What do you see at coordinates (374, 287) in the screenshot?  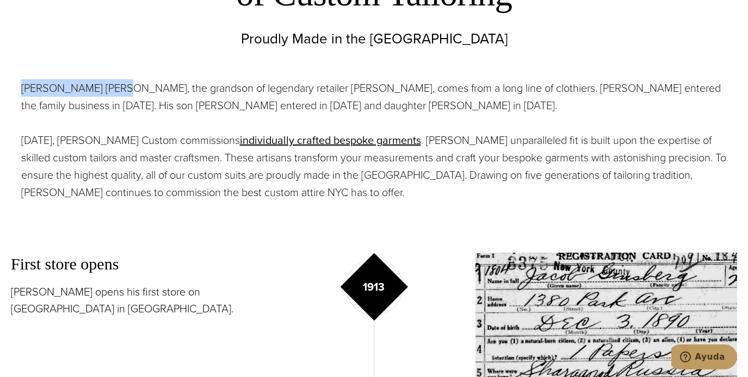 I see `p: 1913` at bounding box center [374, 287].